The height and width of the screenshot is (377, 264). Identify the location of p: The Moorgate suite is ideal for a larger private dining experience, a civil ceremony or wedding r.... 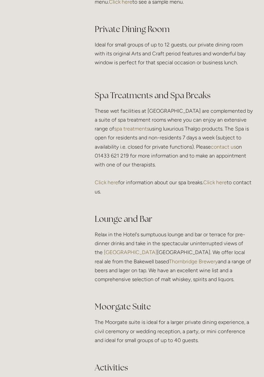
(174, 335).